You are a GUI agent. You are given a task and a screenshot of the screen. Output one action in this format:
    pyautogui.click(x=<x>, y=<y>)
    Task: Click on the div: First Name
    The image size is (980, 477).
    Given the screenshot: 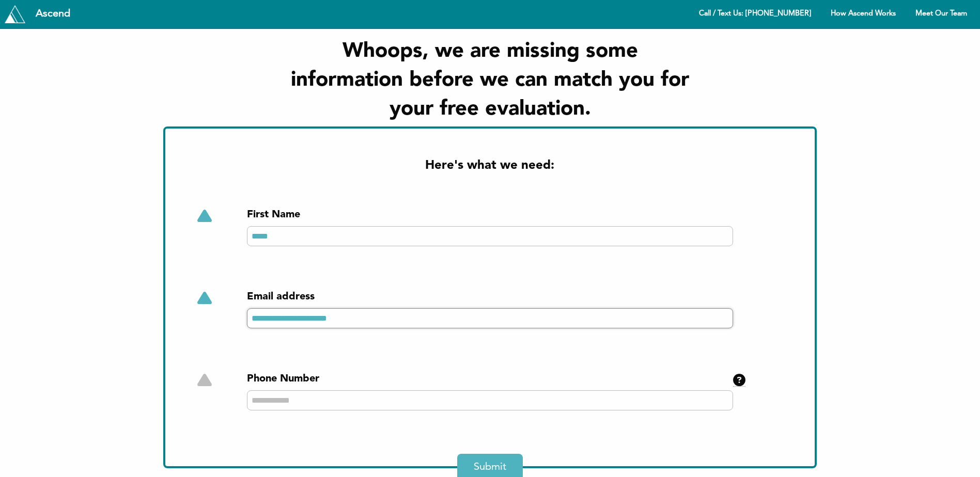 What is the action you would take?
    pyautogui.click(x=490, y=215)
    